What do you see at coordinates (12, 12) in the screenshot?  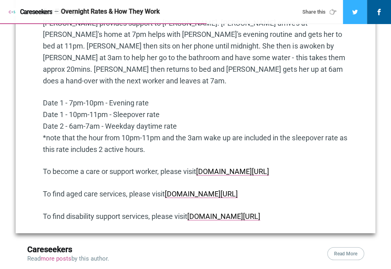 I see `img: Careseekers icon` at bounding box center [12, 12].